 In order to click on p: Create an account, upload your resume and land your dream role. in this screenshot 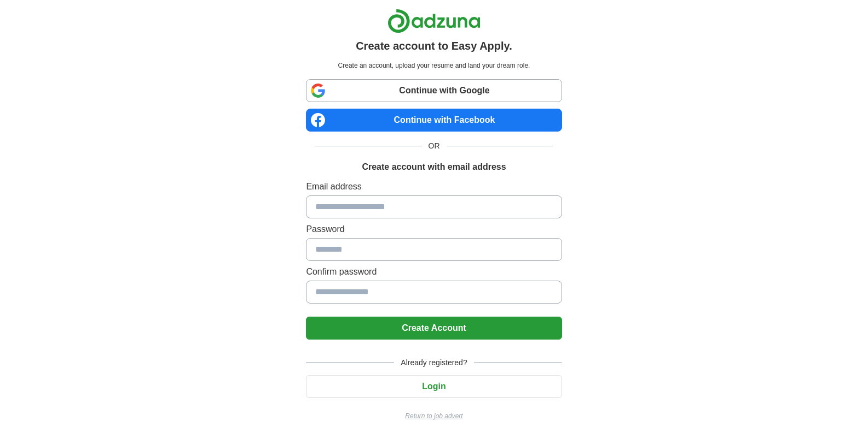, I will do `click(433, 65)`.